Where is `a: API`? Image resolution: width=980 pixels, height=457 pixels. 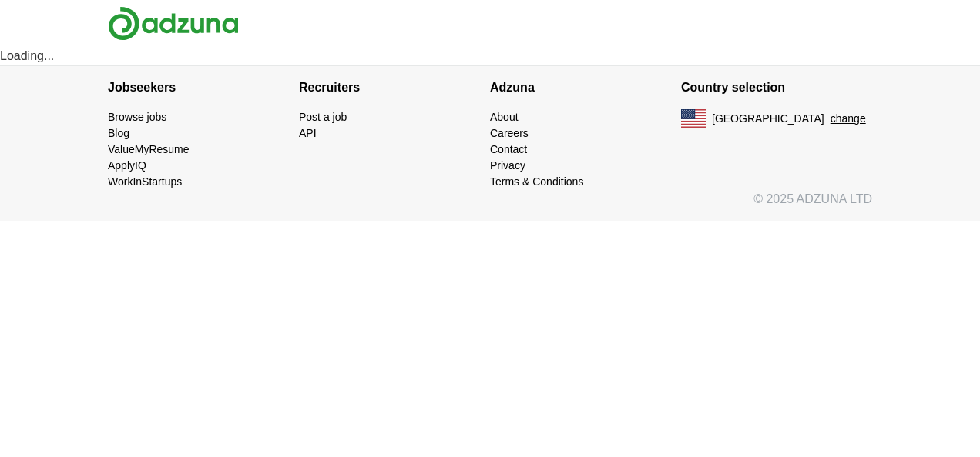
a: API is located at coordinates (308, 133).